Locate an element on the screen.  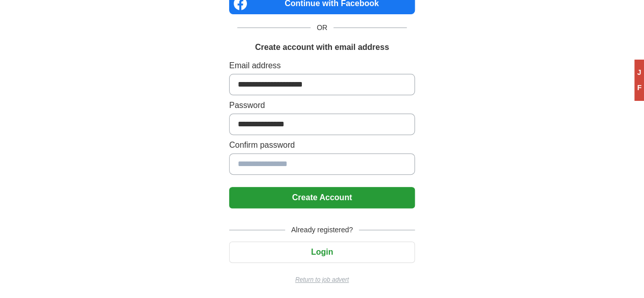
button: Create Account is located at coordinates (322, 197).